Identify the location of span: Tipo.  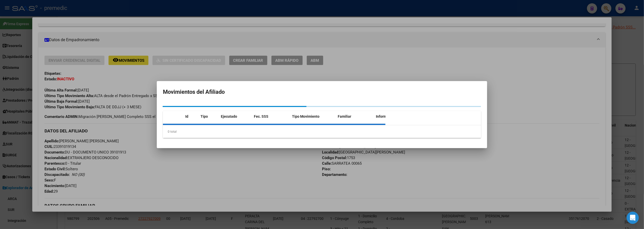
(204, 117).